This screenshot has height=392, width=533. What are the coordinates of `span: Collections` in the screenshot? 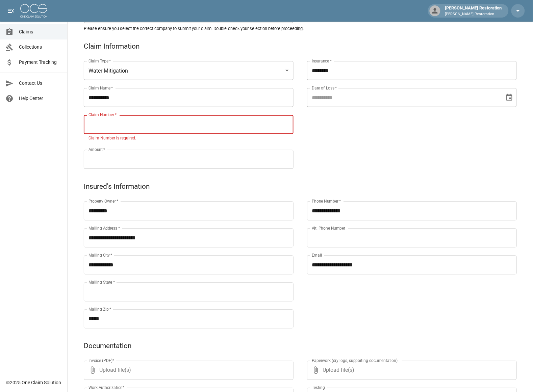 It's located at (40, 47).